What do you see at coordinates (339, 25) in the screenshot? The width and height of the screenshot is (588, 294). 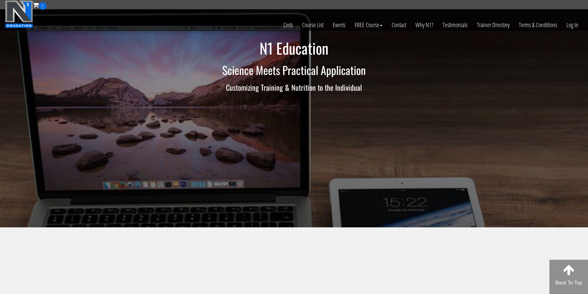 I see `a: Events` at bounding box center [339, 25].